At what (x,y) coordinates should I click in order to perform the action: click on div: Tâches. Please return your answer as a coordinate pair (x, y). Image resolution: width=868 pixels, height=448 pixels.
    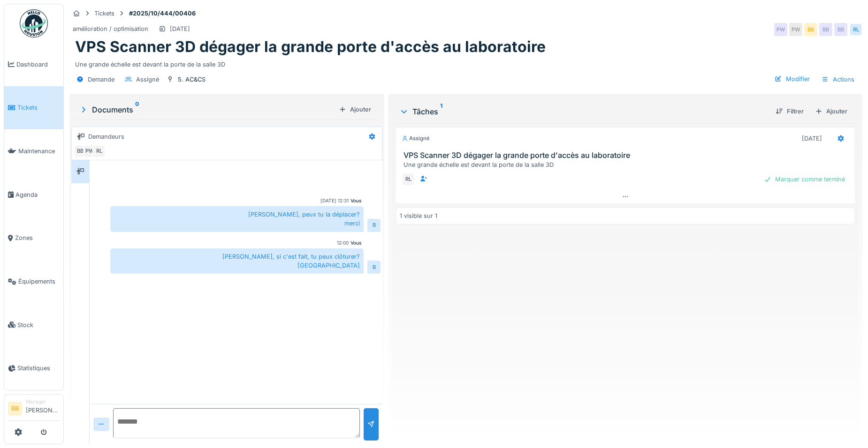
    Looking at the image, I should click on (584, 112).